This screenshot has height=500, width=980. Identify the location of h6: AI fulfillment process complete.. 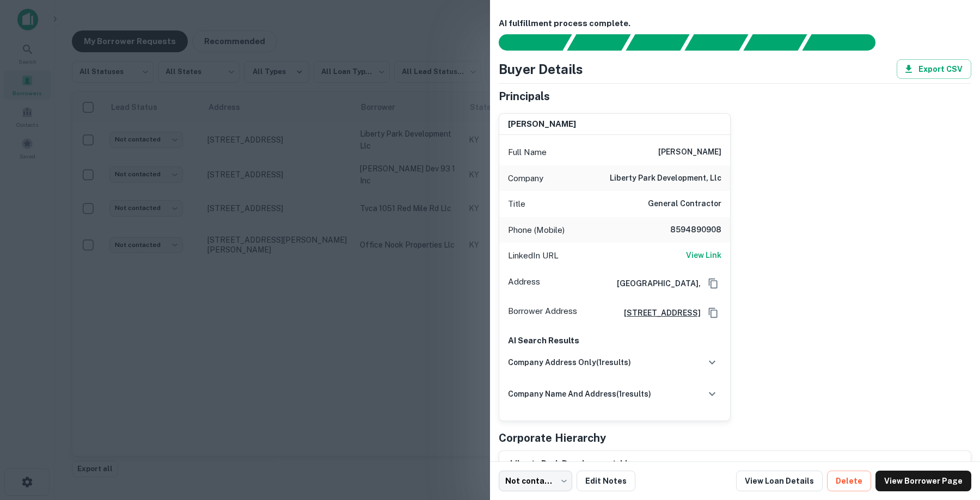
(735, 24).